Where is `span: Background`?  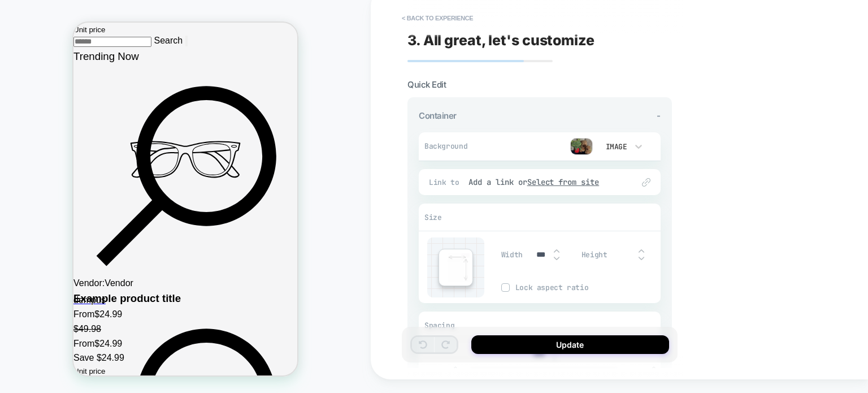
span: Background is located at coordinates (452, 146).